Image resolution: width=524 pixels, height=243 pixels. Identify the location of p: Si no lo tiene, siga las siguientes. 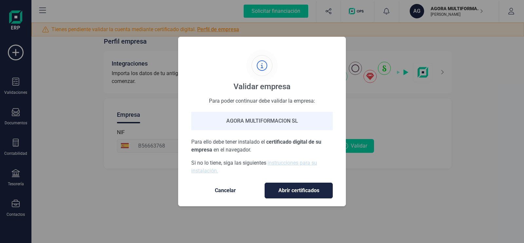
(262, 167).